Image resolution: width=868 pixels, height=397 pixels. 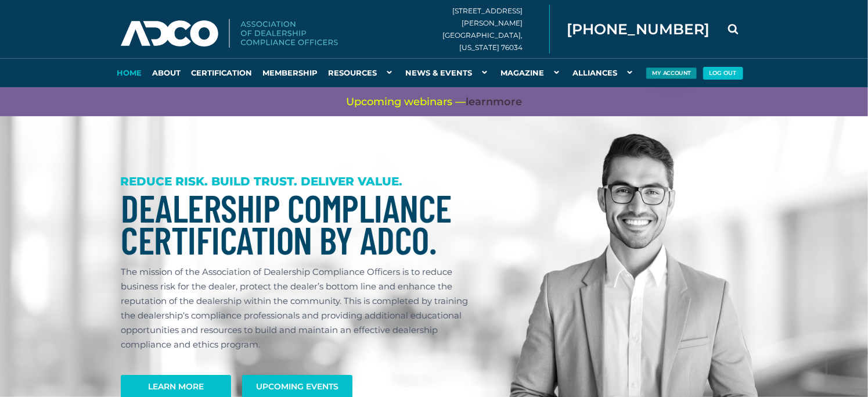 What do you see at coordinates (672, 73) in the screenshot?
I see `button: My Account` at bounding box center [672, 73].